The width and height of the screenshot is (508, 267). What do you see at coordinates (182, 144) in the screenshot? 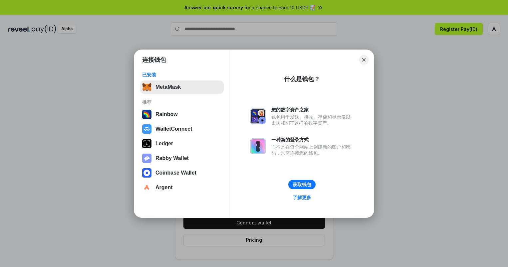
I see `button: Ledger` at bounding box center [182, 144].